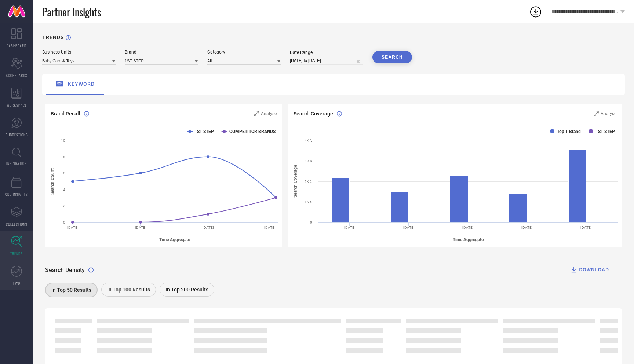 The height and width of the screenshot is (364, 634). I want to click on div: Business Units, so click(79, 52).